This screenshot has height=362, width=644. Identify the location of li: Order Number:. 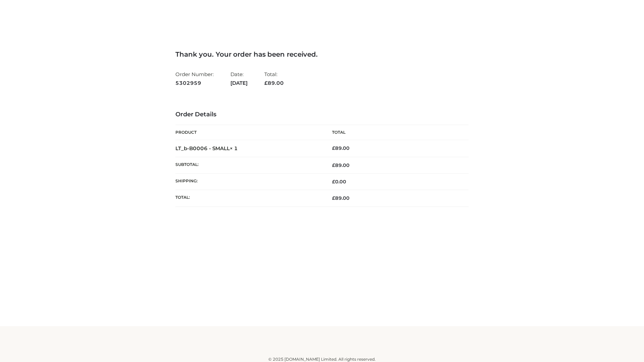
(195, 79).